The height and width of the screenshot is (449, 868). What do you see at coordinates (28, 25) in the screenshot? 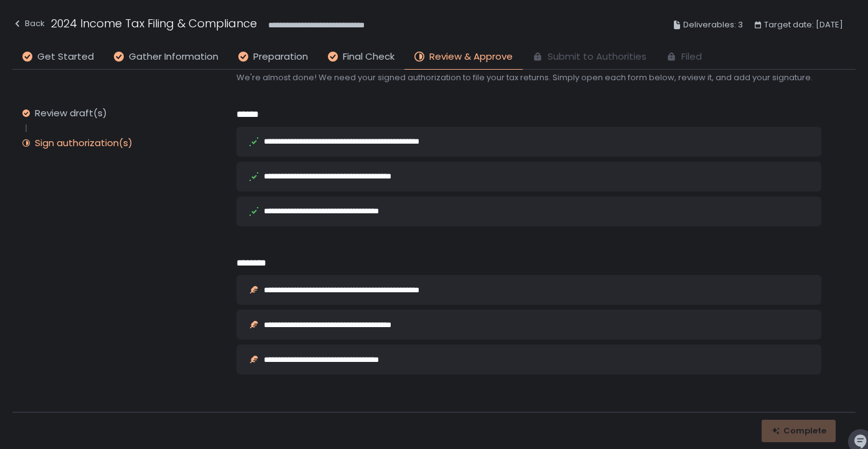
I see `button: Back` at bounding box center [28, 25].